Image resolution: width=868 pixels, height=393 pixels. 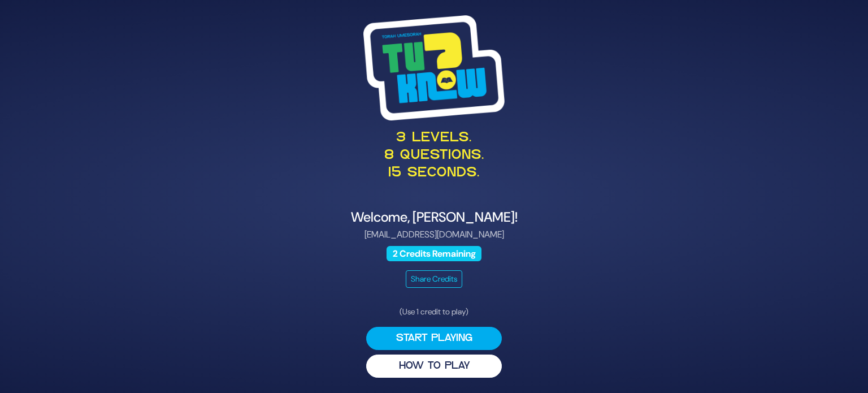 What do you see at coordinates (434, 338) in the screenshot?
I see `button: Start Playing` at bounding box center [434, 338].